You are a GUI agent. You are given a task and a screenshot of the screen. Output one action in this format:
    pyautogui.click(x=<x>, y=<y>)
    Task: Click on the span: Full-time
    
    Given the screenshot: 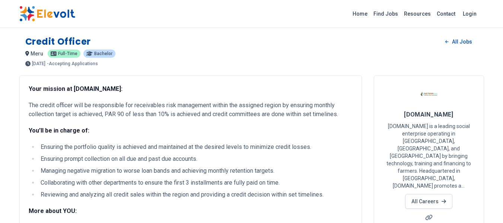 What is the action you would take?
    pyautogui.click(x=68, y=54)
    